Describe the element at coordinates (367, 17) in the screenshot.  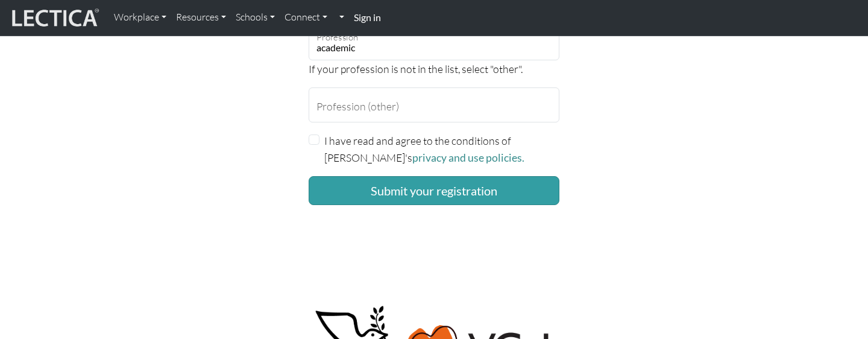
I see `strong: Sign in` at that location.